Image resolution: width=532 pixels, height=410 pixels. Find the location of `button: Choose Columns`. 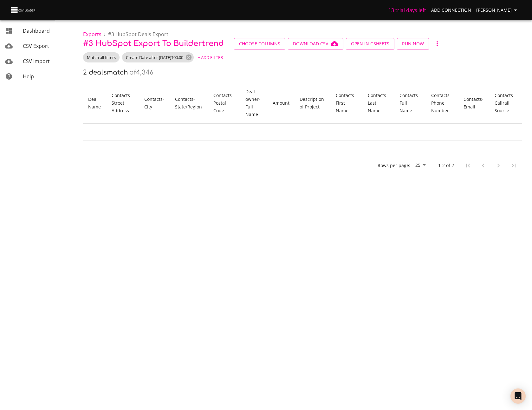

button: Choose Columns is located at coordinates (260, 43).